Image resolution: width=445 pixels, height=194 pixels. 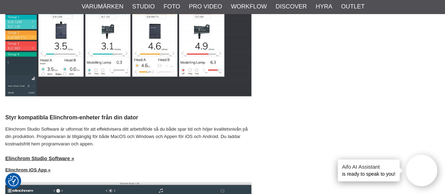 I want to click on a: Discover, so click(x=291, y=7).